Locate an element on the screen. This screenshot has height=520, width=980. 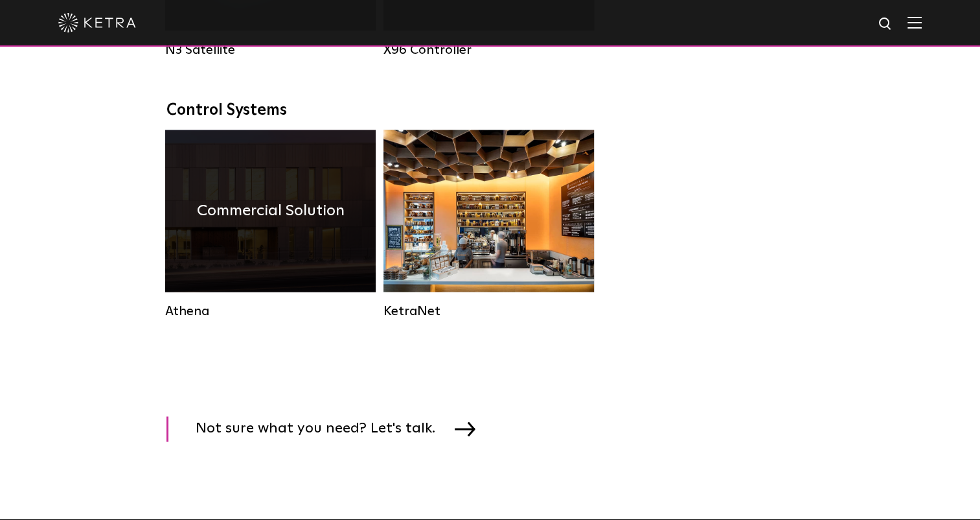
h4: Commercial Solution is located at coordinates (271, 210).